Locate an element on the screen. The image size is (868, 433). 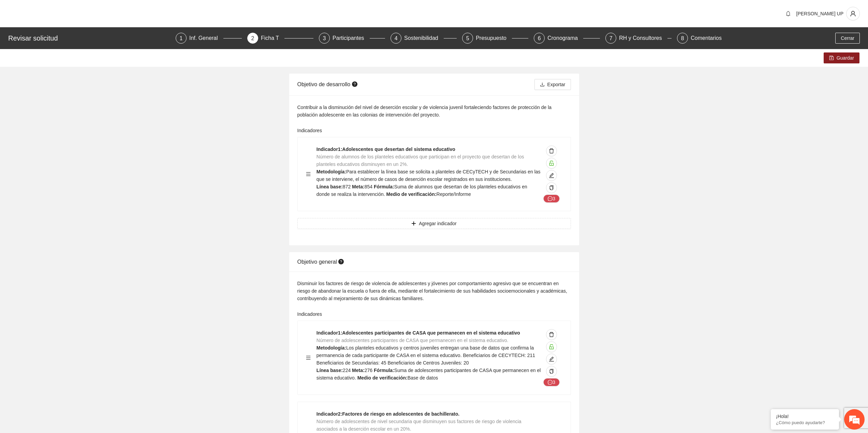
div: Cronograma is located at coordinates (565, 38).